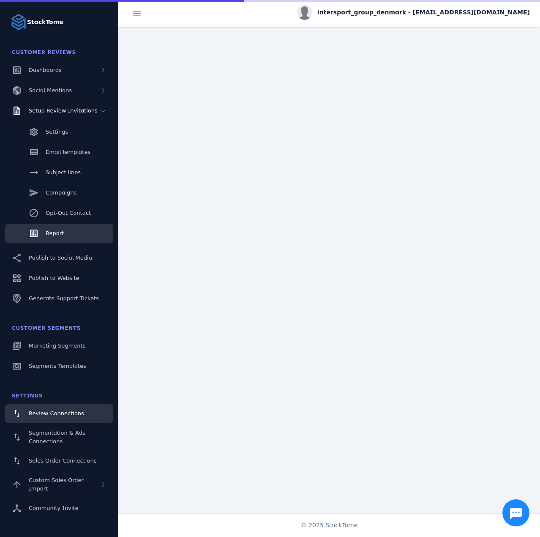 The image size is (540, 537). Describe the element at coordinates (59, 233) in the screenshot. I see `a: Report` at that location.